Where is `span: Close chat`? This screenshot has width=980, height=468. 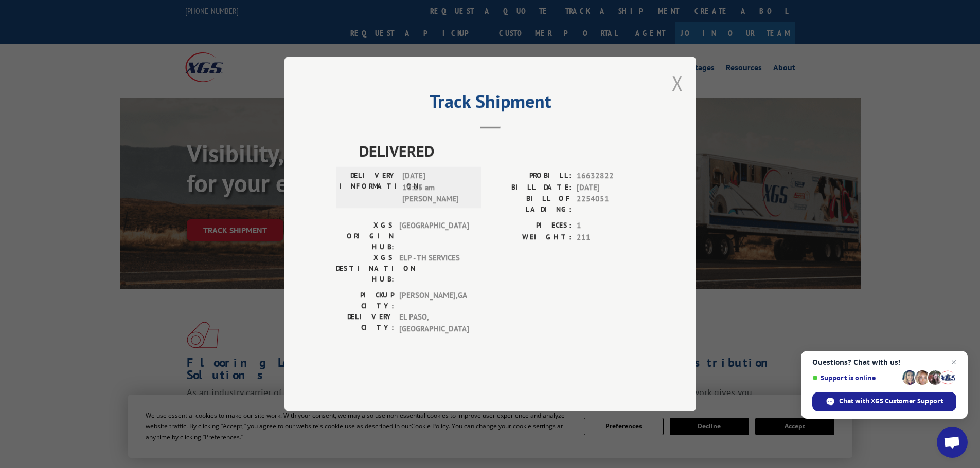
span: Close chat is located at coordinates (954, 362).